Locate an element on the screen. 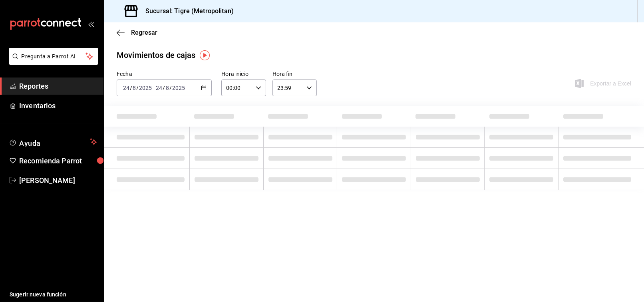 The image size is (644, 302). img: Tooltip marker is located at coordinates (204, 55).